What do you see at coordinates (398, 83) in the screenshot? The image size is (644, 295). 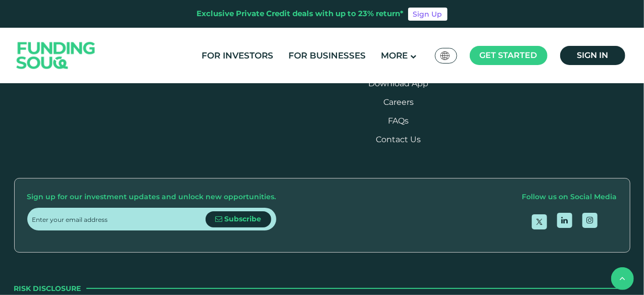 I see `a: Download App` at bounding box center [398, 83].